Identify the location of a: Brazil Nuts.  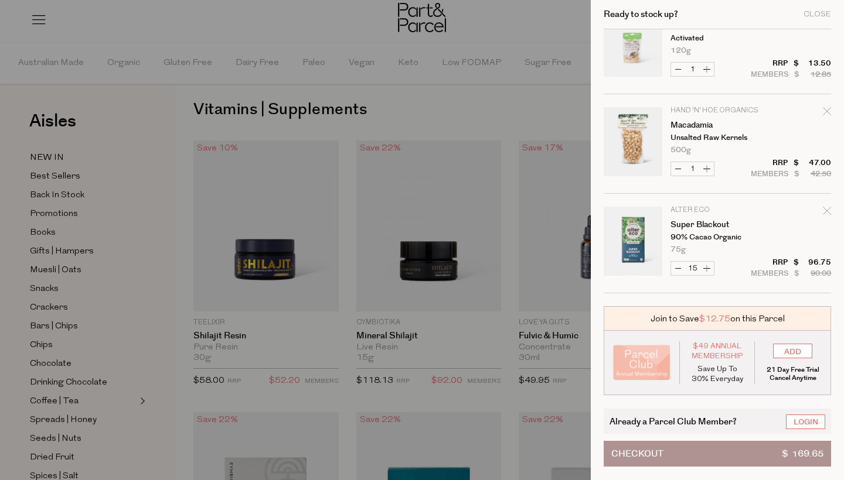
(715, 26).